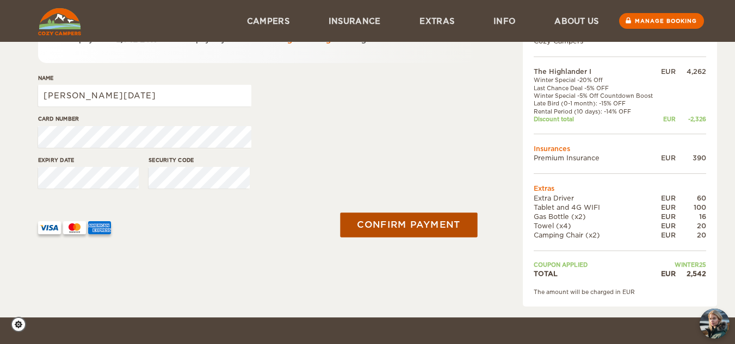 The image size is (735, 344). Describe the element at coordinates (145, 119) in the screenshot. I see `label: Card number` at that location.